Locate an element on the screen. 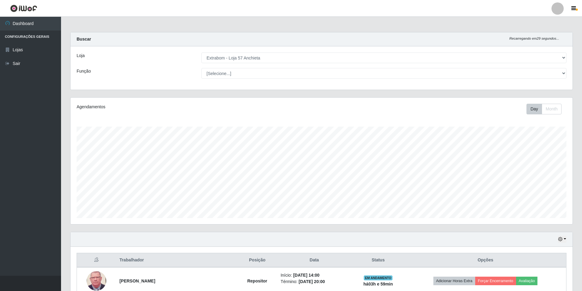  button: Avaliação is located at coordinates (527, 281).